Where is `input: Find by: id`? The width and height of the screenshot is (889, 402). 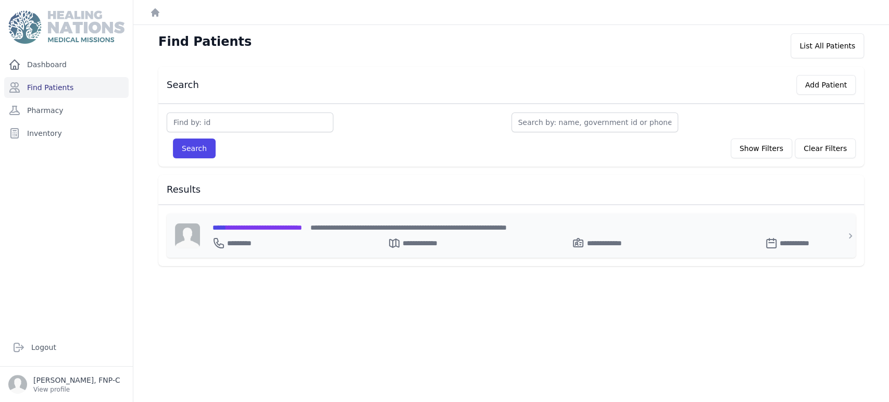
input: Find by: id is located at coordinates (250, 122).